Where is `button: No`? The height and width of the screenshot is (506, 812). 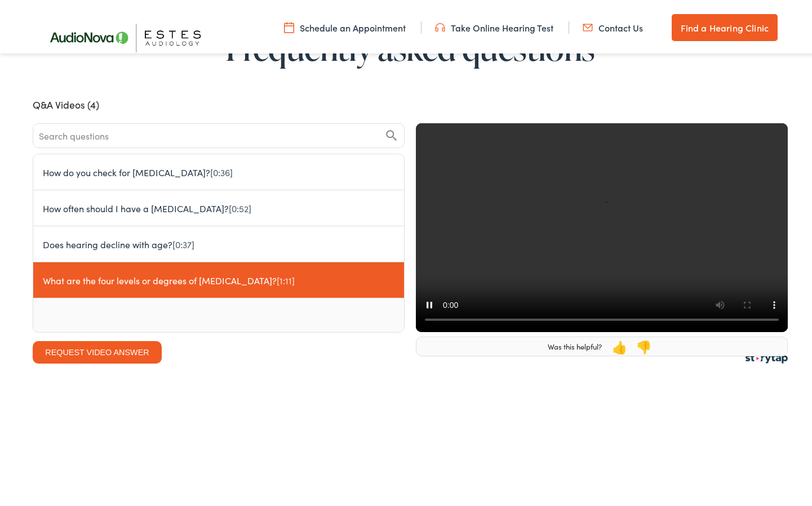 button: No is located at coordinates (644, 343).